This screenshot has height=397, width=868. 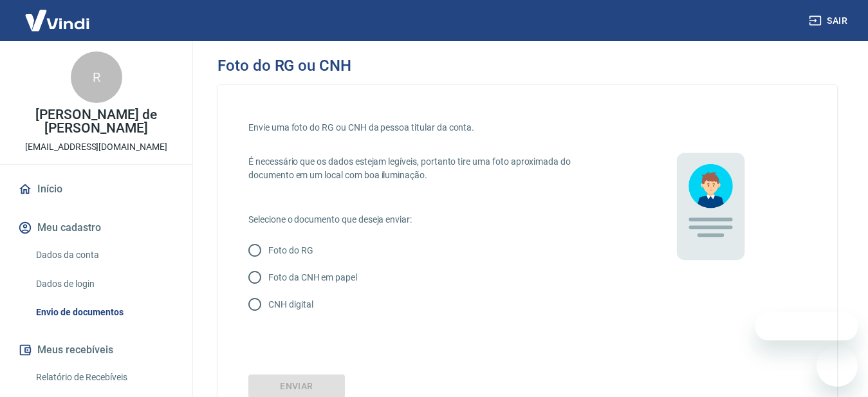 What do you see at coordinates (290, 305) in the screenshot?
I see `p: CNH digital` at bounding box center [290, 305].